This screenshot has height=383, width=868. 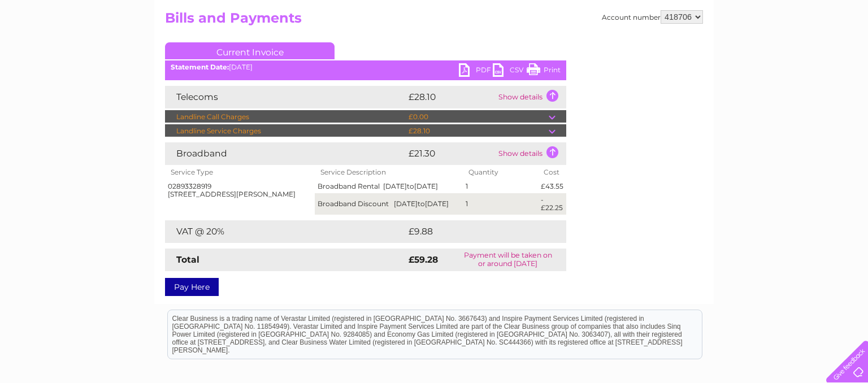 I want to click on a: Energy, so click(x=710, y=52).